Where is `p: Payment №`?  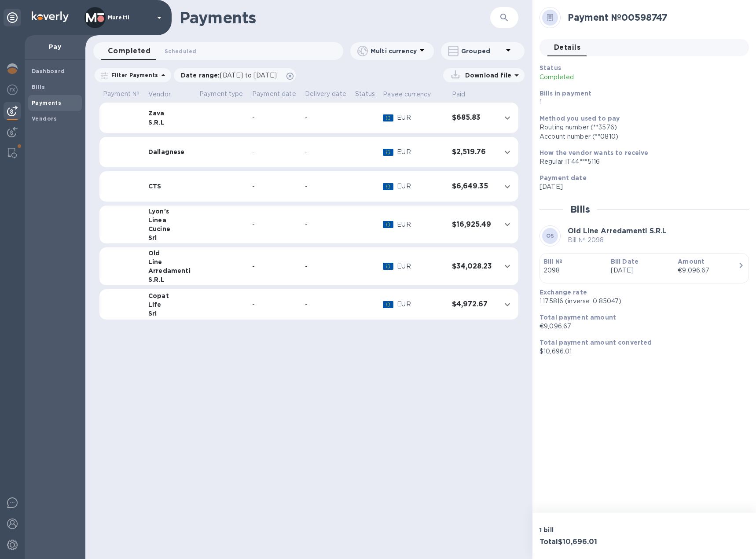
p: Payment № is located at coordinates (122, 93).